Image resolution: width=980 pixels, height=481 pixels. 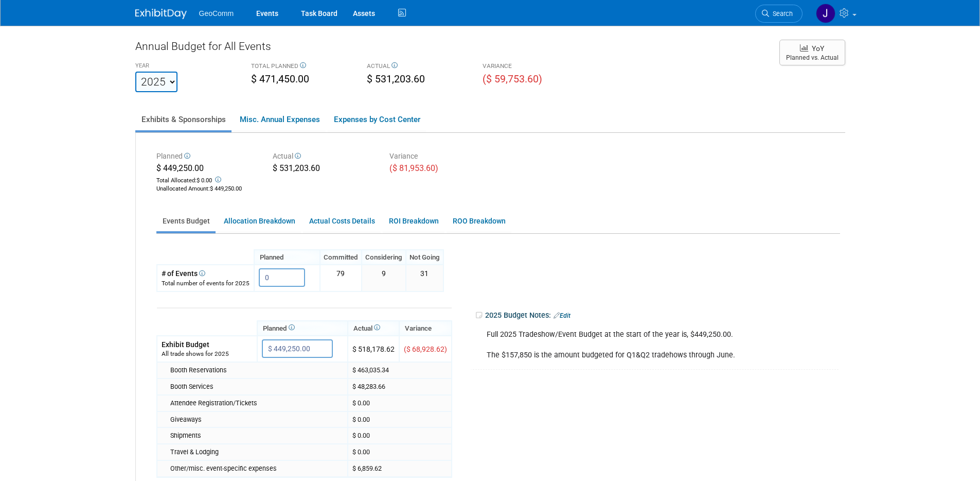 I want to click on div: Variance, so click(x=440, y=157).